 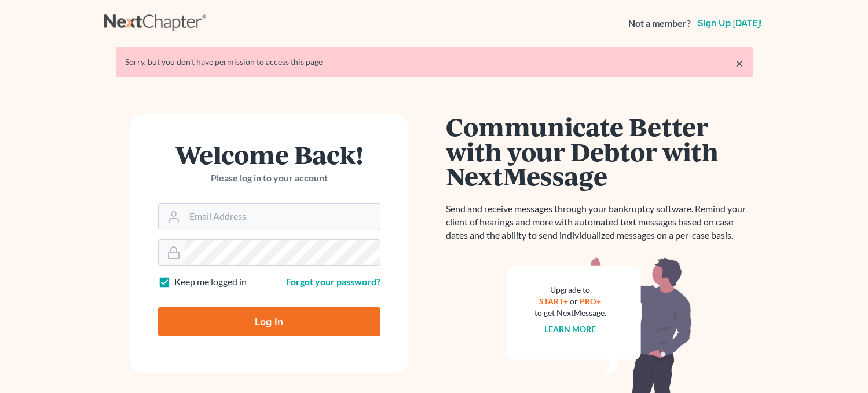 What do you see at coordinates (333, 281) in the screenshot?
I see `a: Forgot your password?` at bounding box center [333, 281].